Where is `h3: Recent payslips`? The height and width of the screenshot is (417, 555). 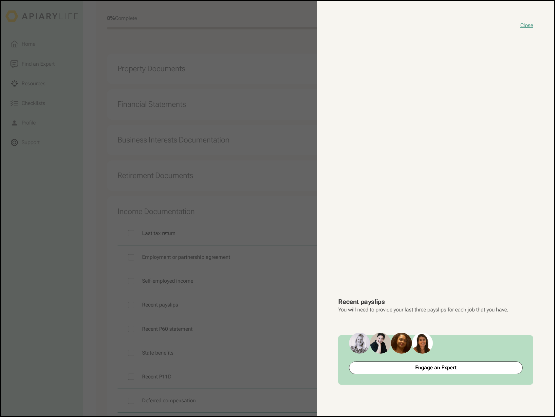 h3: Recent payslips is located at coordinates (435, 302).